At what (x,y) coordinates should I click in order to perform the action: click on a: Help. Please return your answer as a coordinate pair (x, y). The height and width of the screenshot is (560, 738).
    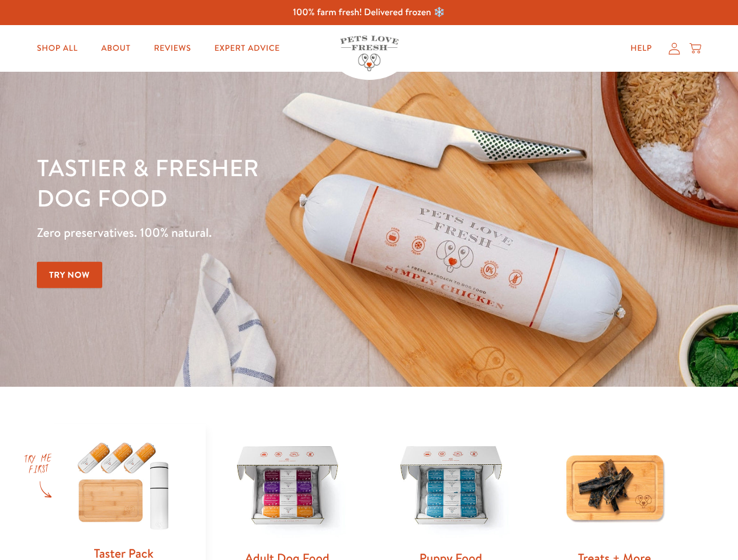
    Looking at the image, I should click on (641, 49).